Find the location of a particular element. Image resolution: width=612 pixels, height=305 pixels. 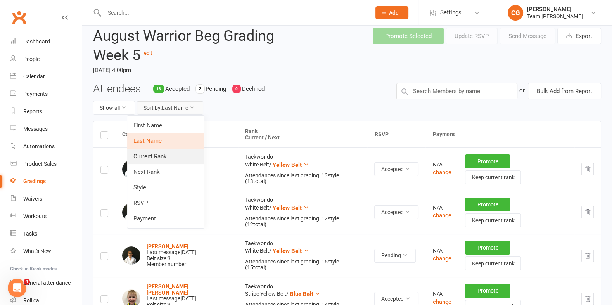

a: Payments is located at coordinates (46, 94).